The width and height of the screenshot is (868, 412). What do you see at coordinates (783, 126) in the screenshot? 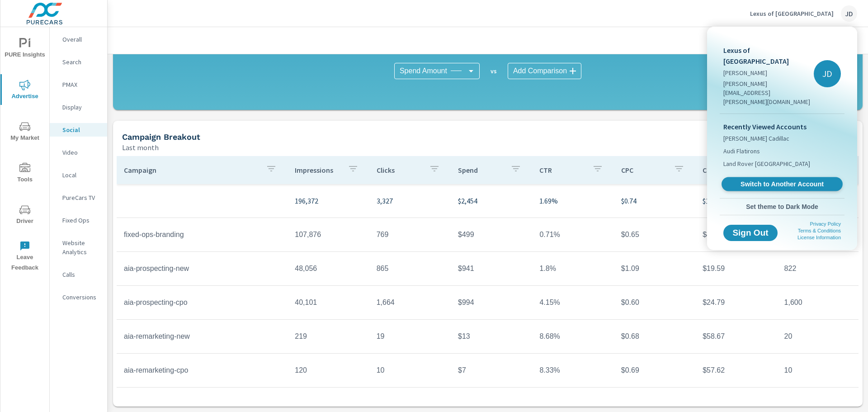
I see `p: Recently Viewed Accounts` at bounding box center [783, 126].